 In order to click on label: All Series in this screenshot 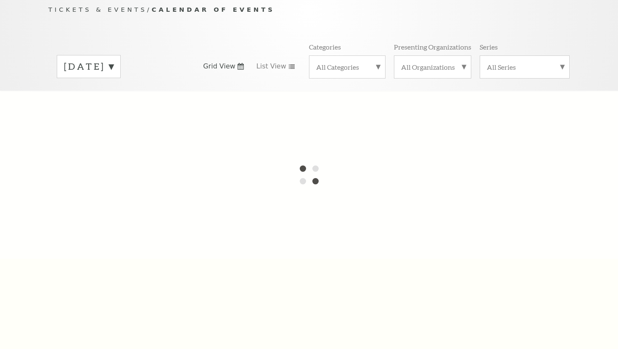, I will do `click(524, 67)`.